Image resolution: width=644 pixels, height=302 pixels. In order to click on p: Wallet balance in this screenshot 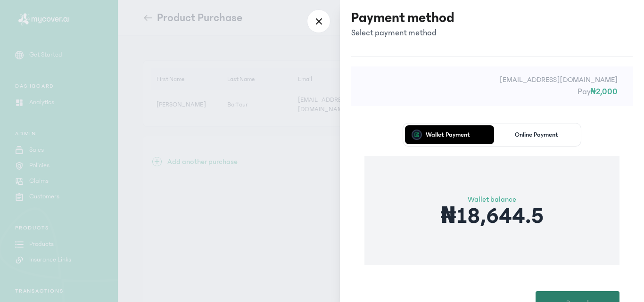, I will do `click(492, 199)`.